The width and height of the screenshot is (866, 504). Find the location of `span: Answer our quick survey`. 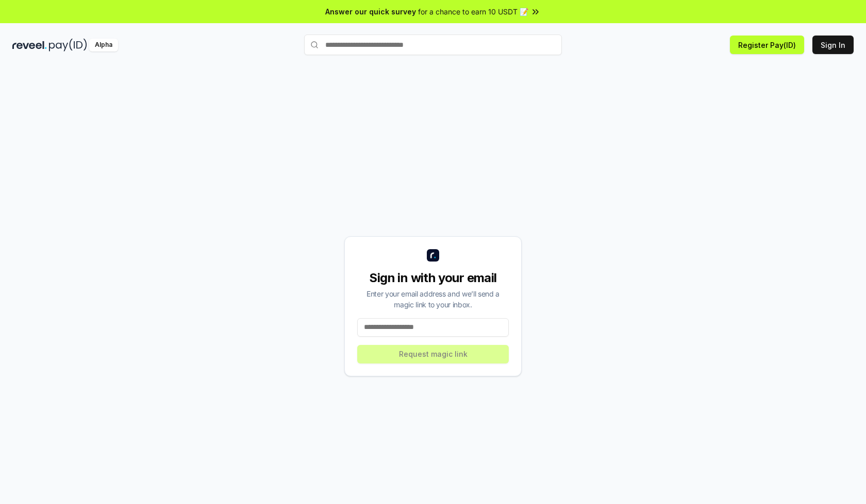

span: Answer our quick survey is located at coordinates (371, 11).